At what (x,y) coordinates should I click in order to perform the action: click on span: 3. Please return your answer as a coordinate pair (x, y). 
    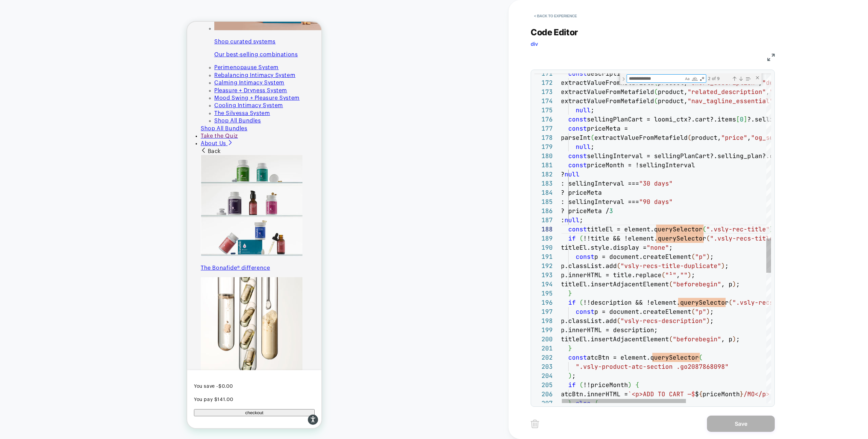
    Looking at the image, I should click on (611, 211).